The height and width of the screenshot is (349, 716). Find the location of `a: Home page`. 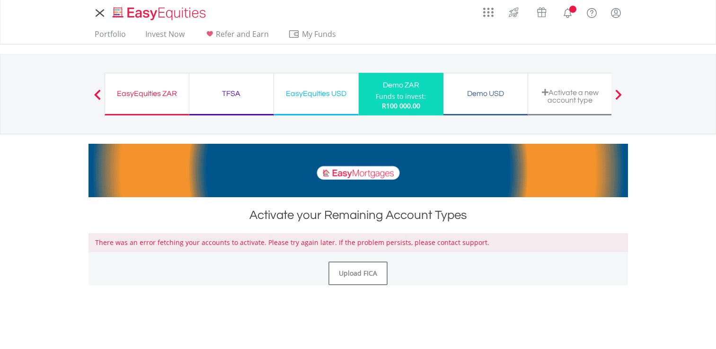

a: Home page is located at coordinates (159, 12).